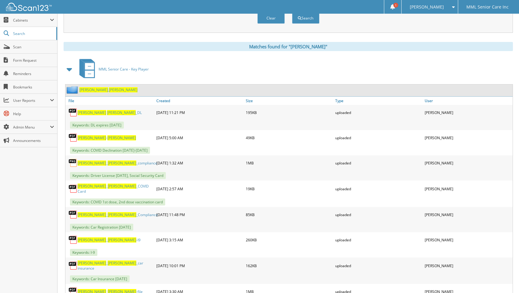 The width and height of the screenshot is (519, 293). What do you see at coordinates (31, 20) in the screenshot?
I see `span: Cabinets` at bounding box center [31, 20].